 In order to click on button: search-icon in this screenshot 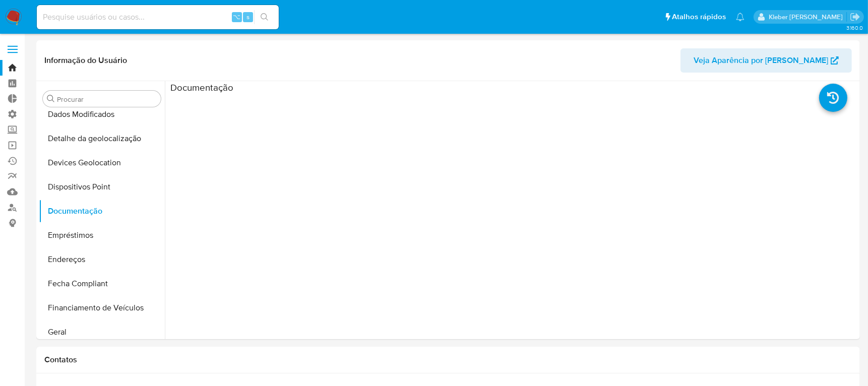, I will do `click(264, 17)`.